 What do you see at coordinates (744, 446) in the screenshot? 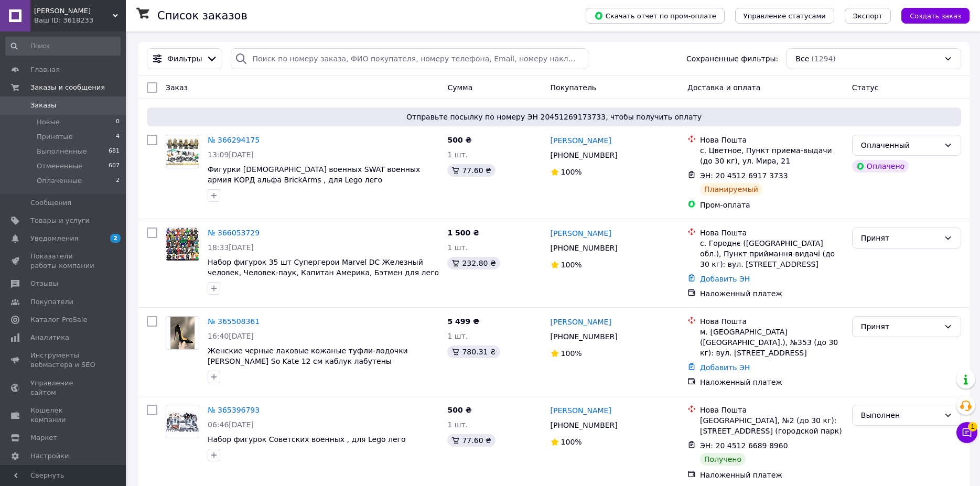
I see `span: ЭН: 20 4512 6689 8960` at bounding box center [744, 446].